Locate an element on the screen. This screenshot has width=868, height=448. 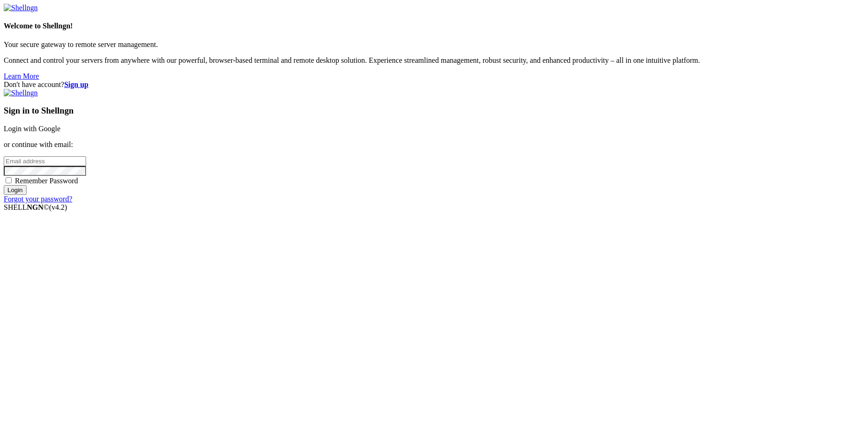
a: Learn More is located at coordinates (22, 76).